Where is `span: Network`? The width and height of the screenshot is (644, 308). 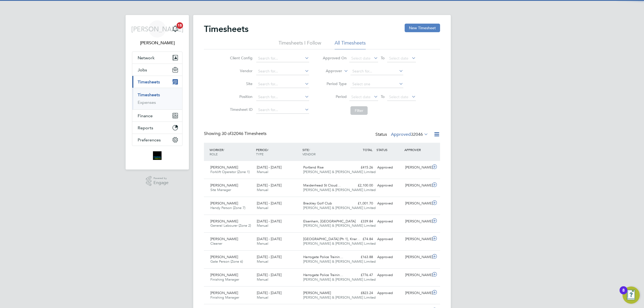
span: Network is located at coordinates (146, 58).